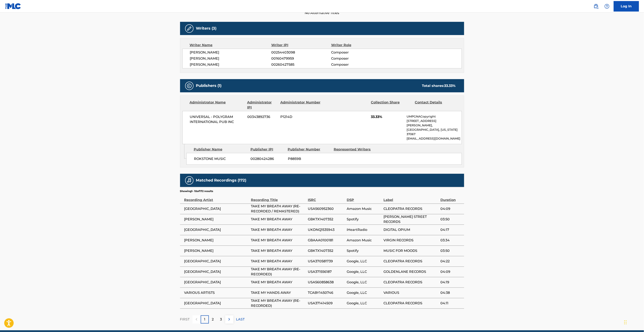  I want to click on span: 03:34, so click(451, 240).